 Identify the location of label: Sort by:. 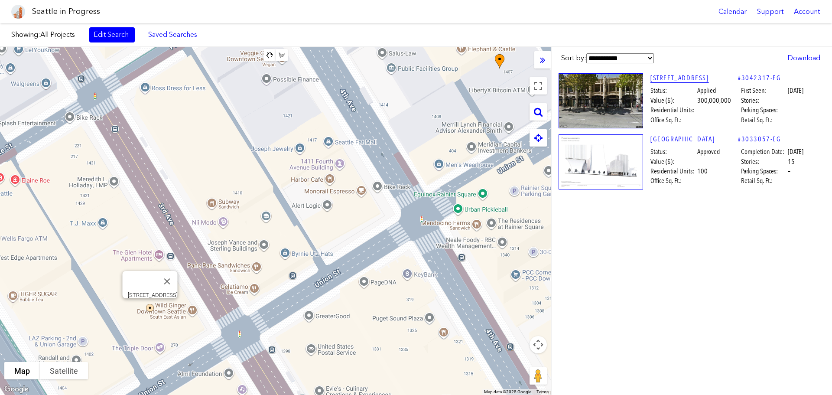
(608, 58).